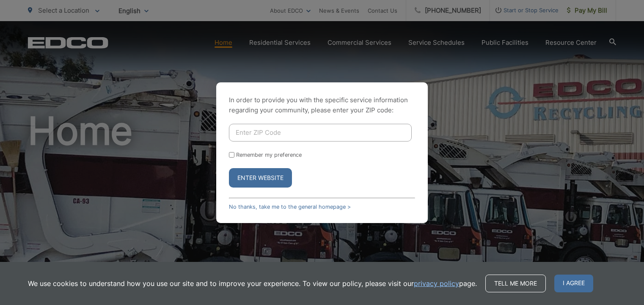 The width and height of the screenshot is (644, 305). What do you see at coordinates (252, 284) in the screenshot?
I see `p: We use cookies to understand how you use our site and to improve your experience. To view our pol...` at bounding box center [252, 284].